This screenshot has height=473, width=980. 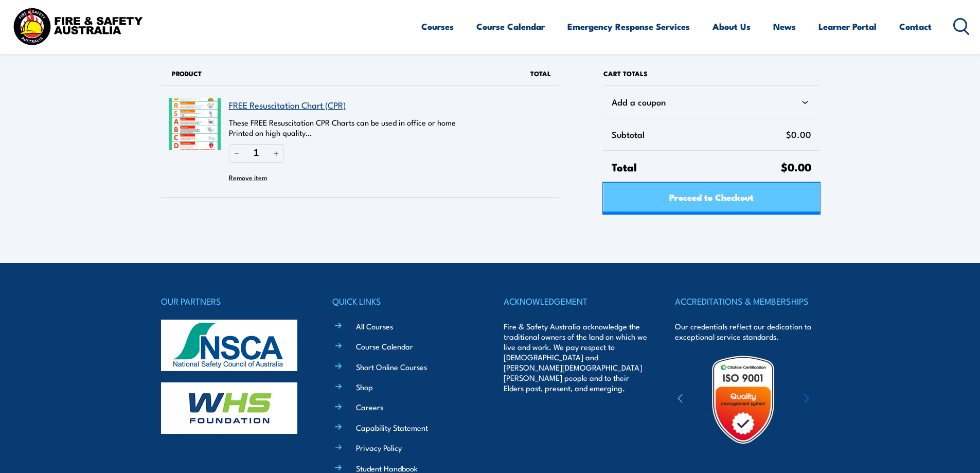 What do you see at coordinates (375, 325) in the screenshot?
I see `a: All Courses` at bounding box center [375, 325].